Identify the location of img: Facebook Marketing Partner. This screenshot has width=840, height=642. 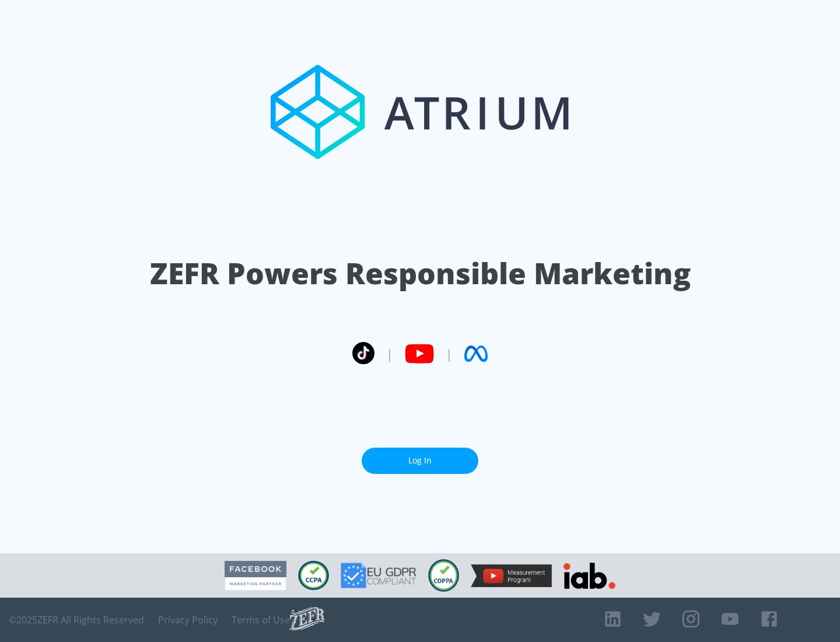
(255, 576).